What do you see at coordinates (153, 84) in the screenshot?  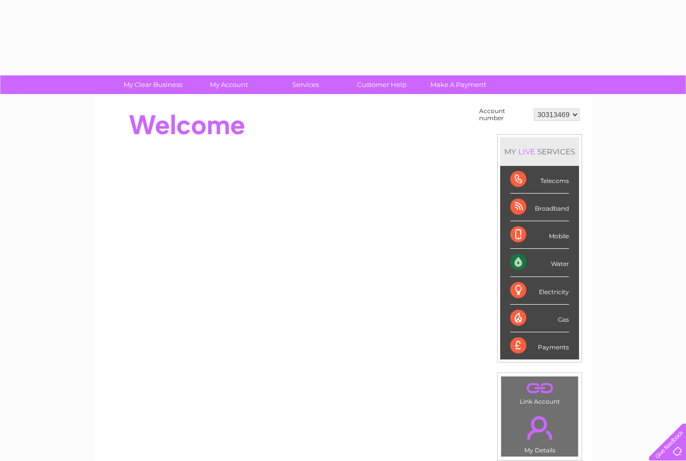 I see `a: My Clear Business` at bounding box center [153, 84].